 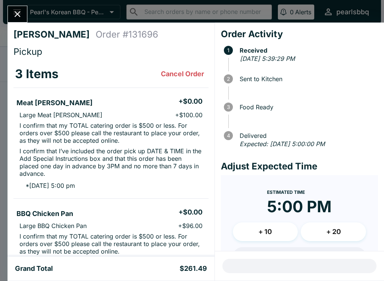 What do you see at coordinates (307, 79) in the screenshot?
I see `span: Sent to Kitchen` at bounding box center [307, 79].